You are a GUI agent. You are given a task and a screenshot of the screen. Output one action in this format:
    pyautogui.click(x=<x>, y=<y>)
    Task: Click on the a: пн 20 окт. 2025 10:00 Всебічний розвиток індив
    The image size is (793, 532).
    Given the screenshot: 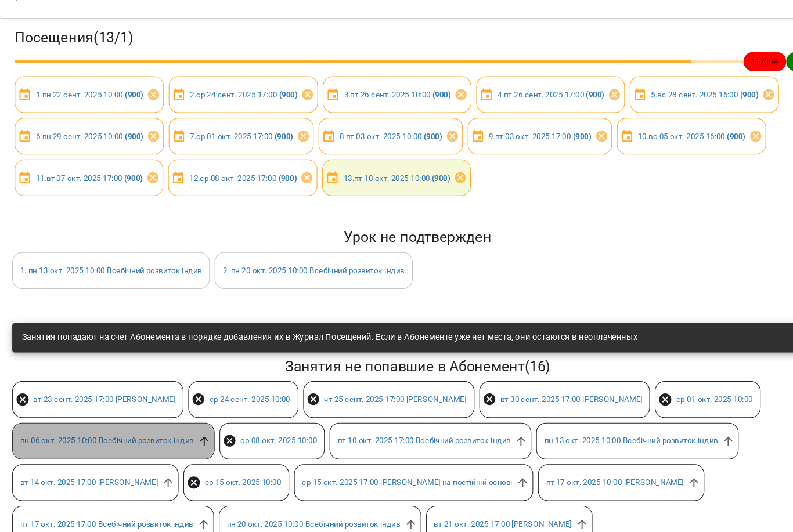 What is the action you would take?
    pyautogui.click(x=298, y=502)
    